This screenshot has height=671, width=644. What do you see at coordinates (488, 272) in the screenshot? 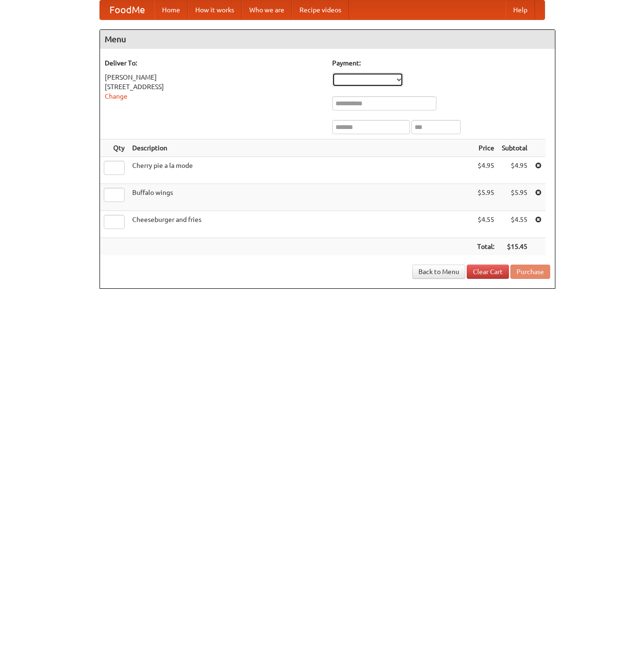
I see `a: Clear Cart` at bounding box center [488, 272].